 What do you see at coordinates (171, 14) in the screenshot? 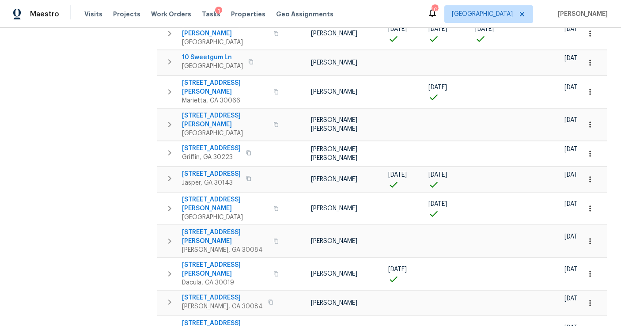
I see `span: Work Orders` at bounding box center [171, 14].